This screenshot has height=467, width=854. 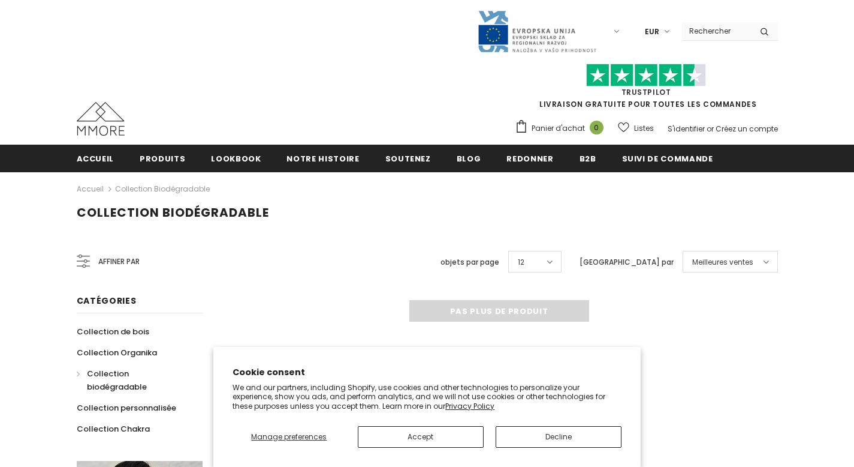 I want to click on span: LIVRAISON GRATUITE POUR TOUTES LES COMMANDES, so click(x=646, y=89).